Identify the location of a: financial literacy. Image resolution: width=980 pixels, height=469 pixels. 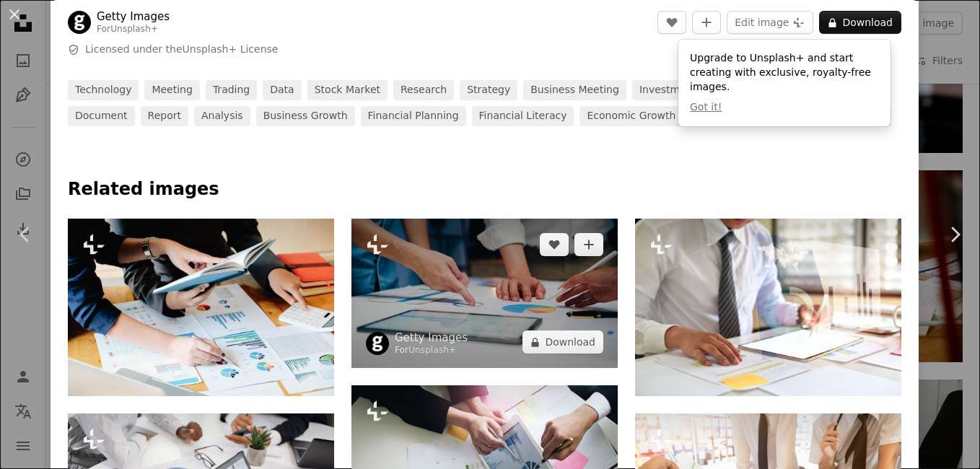
(523, 116).